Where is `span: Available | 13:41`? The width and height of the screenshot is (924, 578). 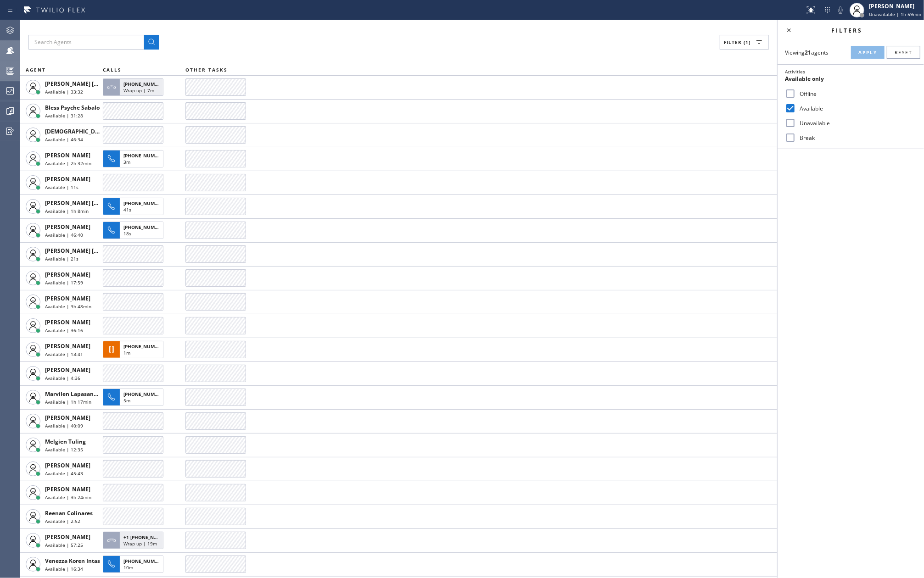
span: Available | 13:41 is located at coordinates (64, 354).